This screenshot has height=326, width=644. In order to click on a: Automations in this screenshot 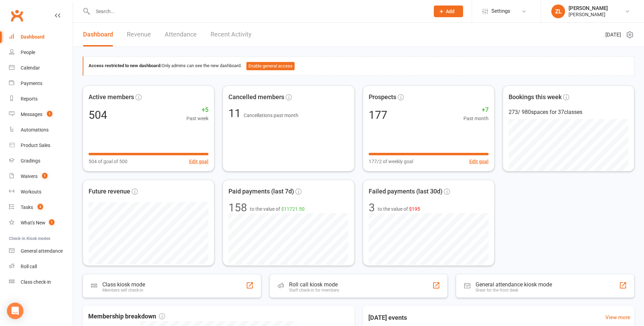, I will do `click(40, 130)`.